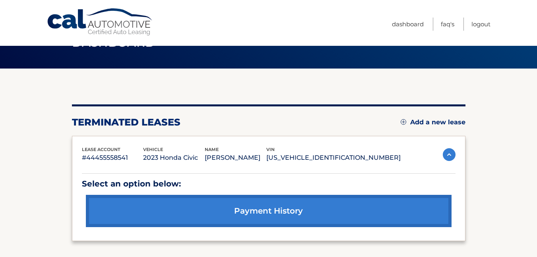  Describe the element at coordinates (101, 149) in the screenshot. I see `span: lease account` at that location.